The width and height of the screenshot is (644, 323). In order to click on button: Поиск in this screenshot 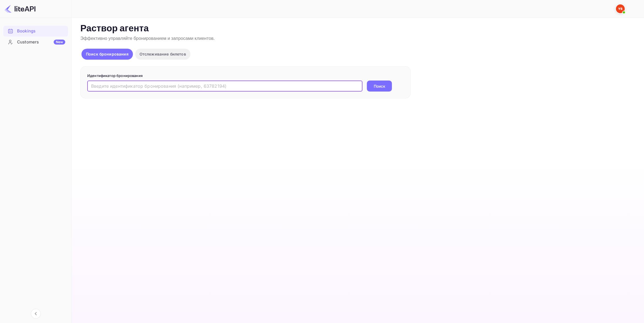, I will do `click(379, 86)`.